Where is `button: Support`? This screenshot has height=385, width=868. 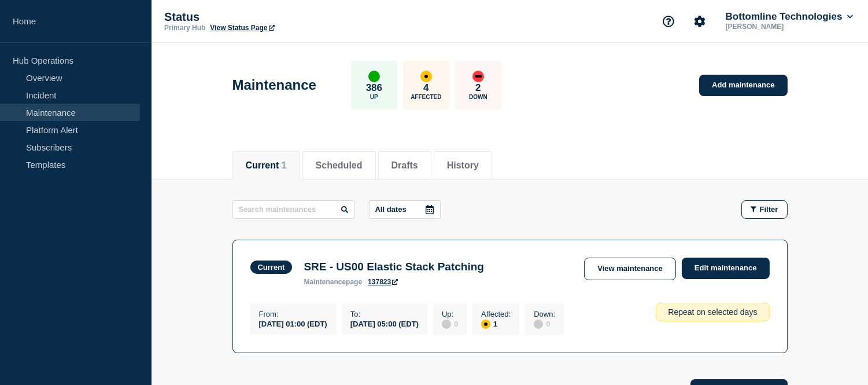 button: Support is located at coordinates (669, 22).